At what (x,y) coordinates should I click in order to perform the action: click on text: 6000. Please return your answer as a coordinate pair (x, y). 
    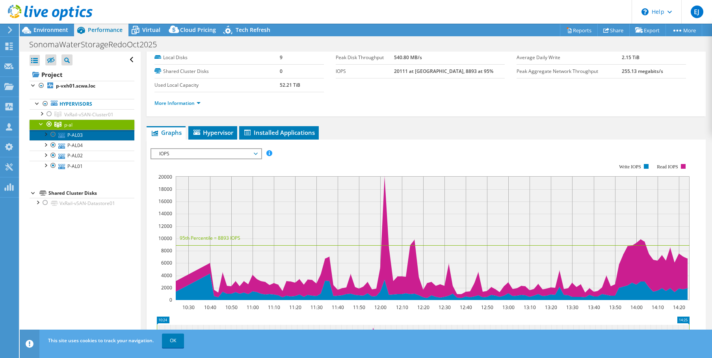
    Looking at the image, I should click on (167, 262).